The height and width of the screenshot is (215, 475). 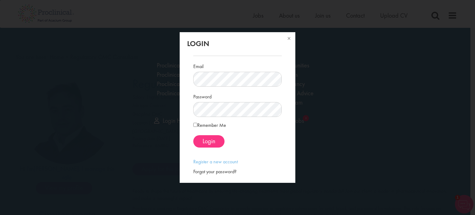 I want to click on label: Password, so click(x=202, y=96).